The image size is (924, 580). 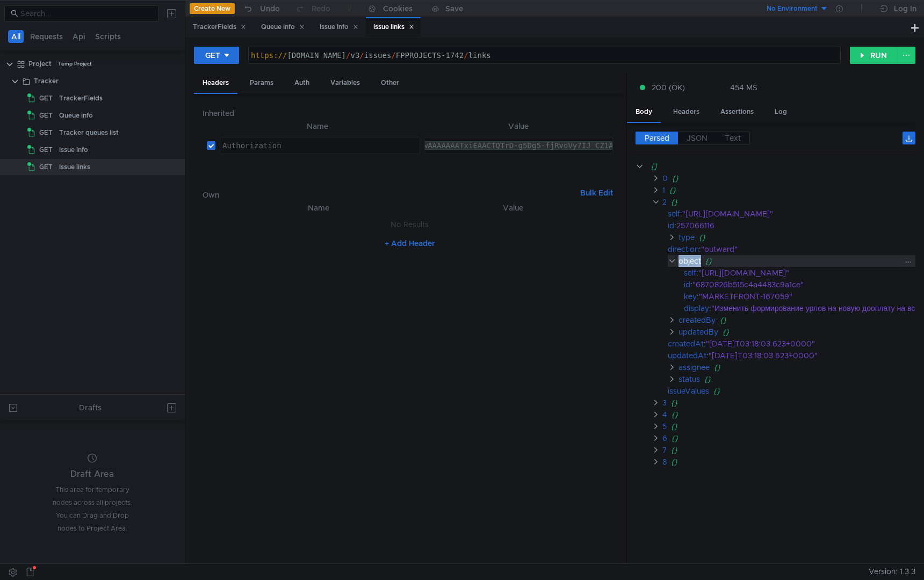 What do you see at coordinates (687, 237) in the screenshot?
I see `div: type` at bounding box center [687, 237].